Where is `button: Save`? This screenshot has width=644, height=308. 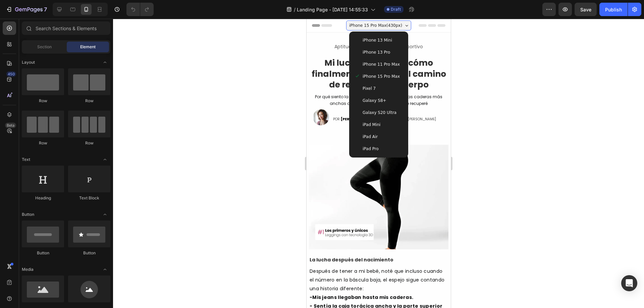
button: Save is located at coordinates (586, 9).